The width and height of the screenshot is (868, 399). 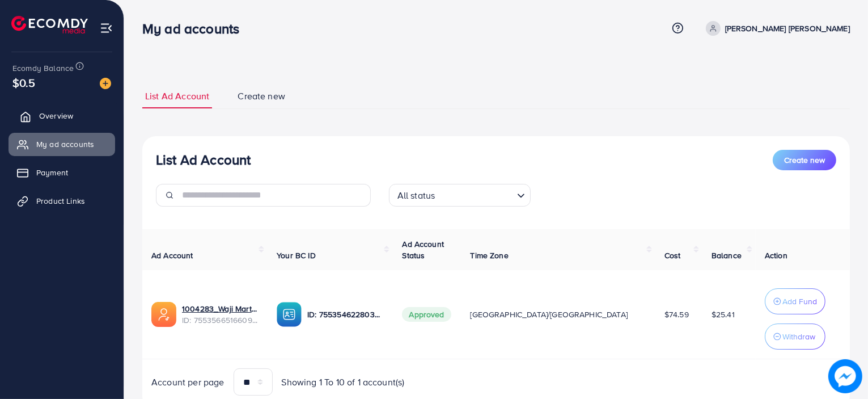 I want to click on a: My ad accounts, so click(x=62, y=144).